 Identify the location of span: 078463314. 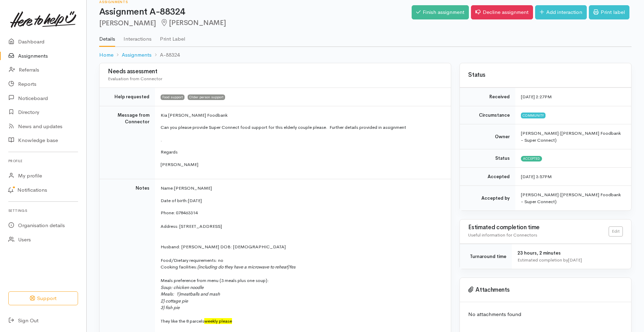
(187, 212).